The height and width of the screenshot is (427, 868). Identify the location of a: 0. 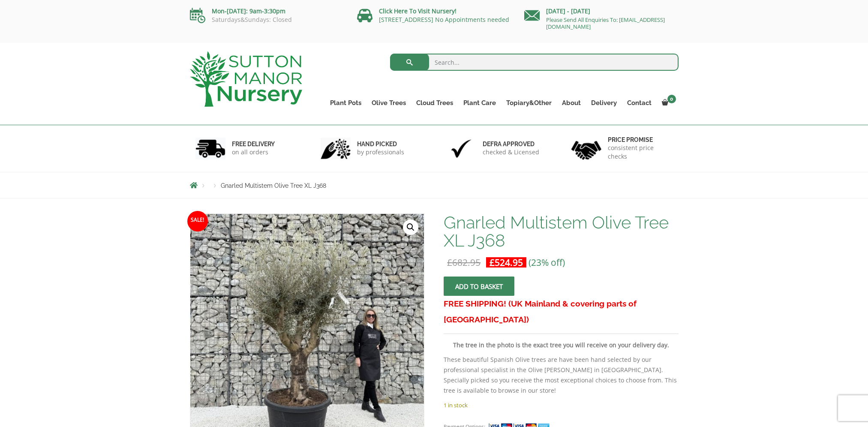
(667, 103).